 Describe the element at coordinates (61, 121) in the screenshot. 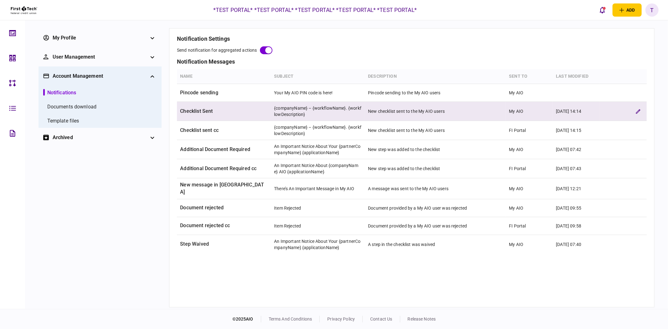

I see `a: Template files` at that location.